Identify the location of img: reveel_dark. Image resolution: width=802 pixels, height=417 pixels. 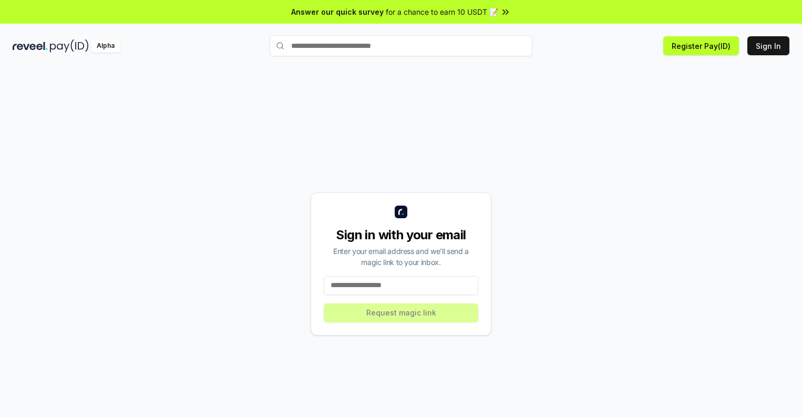
(30, 46).